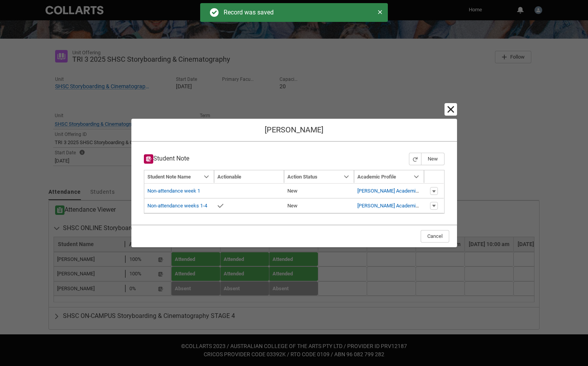  What do you see at coordinates (177, 206) in the screenshot?
I see `a: Non-attendance weeks 1-4` at bounding box center [177, 206].